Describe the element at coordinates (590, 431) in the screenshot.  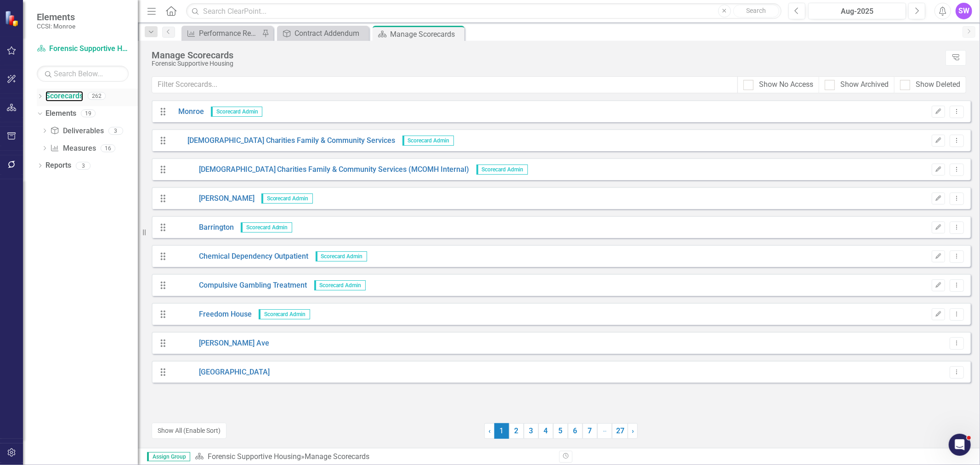
I see `a: 7` at that location.